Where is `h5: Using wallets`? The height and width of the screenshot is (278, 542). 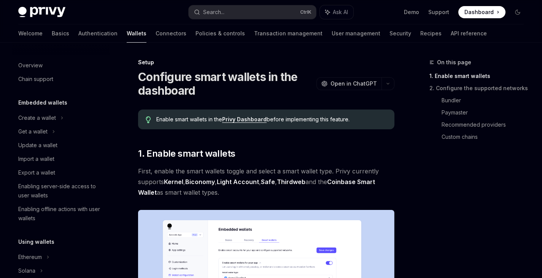 h5: Using wallets is located at coordinates (36, 242).